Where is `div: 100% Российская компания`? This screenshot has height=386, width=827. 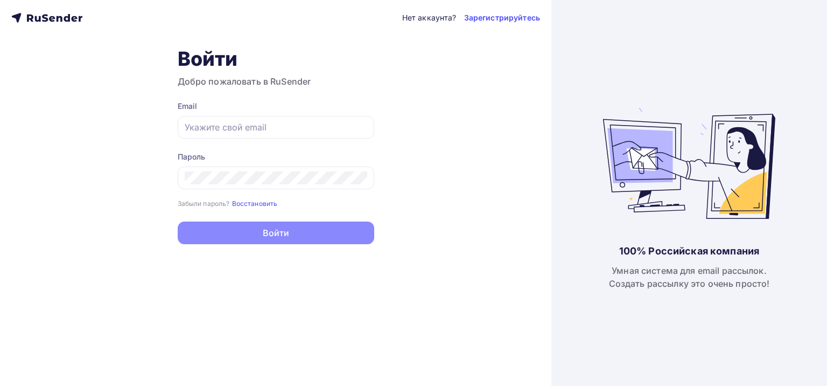
div: 100% Российская компания is located at coordinates (689, 251).